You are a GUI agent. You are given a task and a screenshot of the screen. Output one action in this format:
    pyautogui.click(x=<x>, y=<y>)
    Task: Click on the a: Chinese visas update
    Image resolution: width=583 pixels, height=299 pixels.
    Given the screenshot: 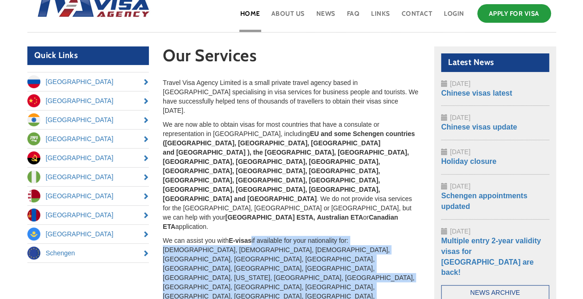 What is the action you would take?
    pyautogui.click(x=479, y=127)
    